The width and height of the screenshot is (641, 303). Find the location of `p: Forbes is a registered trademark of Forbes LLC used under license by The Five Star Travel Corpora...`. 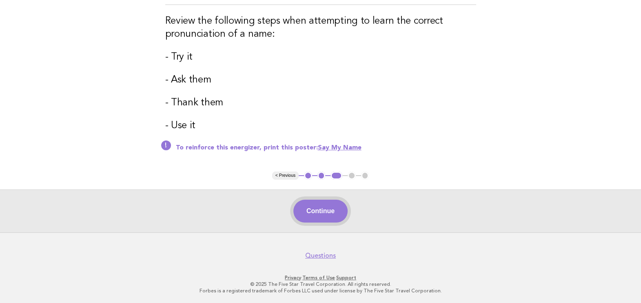

p: Forbes is a registered trademark of Forbes LLC used under license by The Five Star Travel Corpora... is located at coordinates (321, 290).